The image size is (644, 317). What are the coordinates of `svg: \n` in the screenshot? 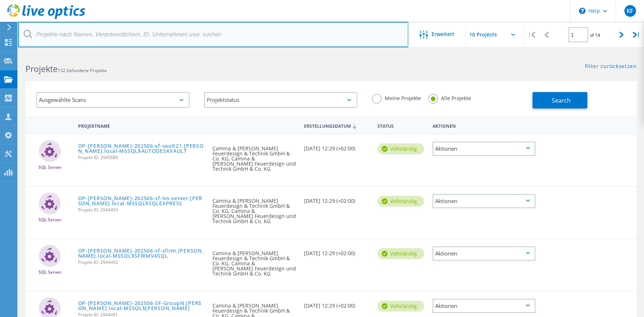 It's located at (582, 11).